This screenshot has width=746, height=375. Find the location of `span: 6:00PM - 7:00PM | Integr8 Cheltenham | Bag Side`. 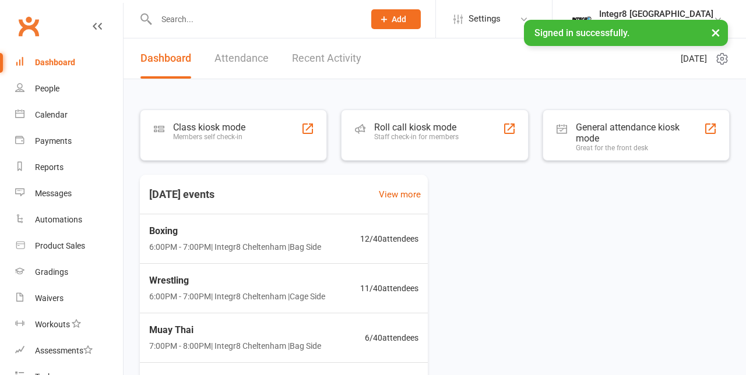

span: 6:00PM - 7:00PM | Integr8 Cheltenham | Bag Side is located at coordinates (235, 247).